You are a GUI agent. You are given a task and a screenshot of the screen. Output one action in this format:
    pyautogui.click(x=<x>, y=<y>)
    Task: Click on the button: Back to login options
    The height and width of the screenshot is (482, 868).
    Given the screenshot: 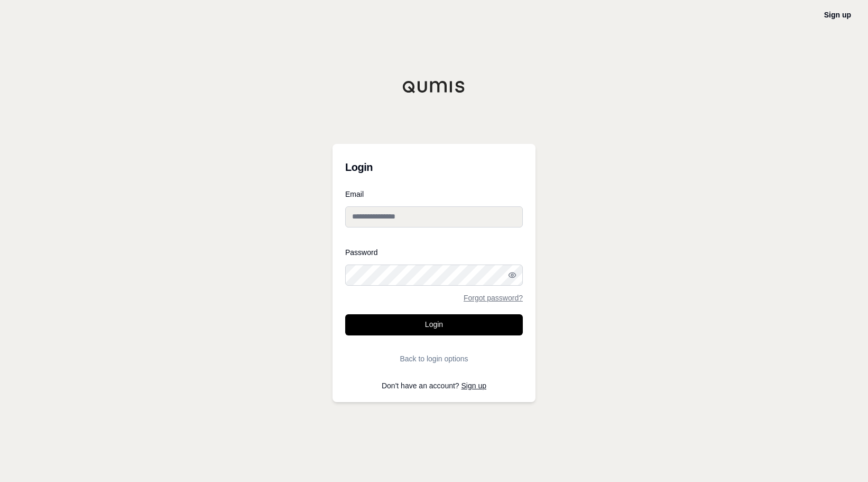 What is the action you would take?
    pyautogui.click(x=434, y=358)
    